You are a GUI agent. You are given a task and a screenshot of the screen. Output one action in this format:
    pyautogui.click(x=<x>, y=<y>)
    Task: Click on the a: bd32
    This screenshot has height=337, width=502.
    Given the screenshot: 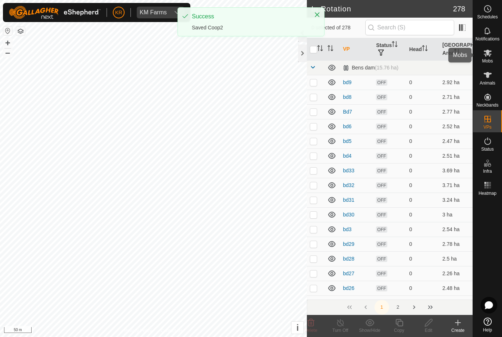 What is the action you would take?
    pyautogui.click(x=348, y=185)
    